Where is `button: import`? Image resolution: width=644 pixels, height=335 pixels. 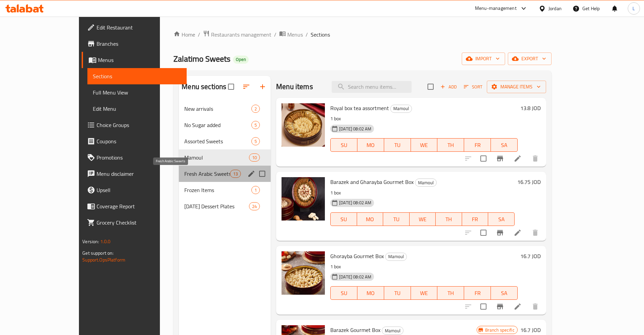 button: import is located at coordinates (483, 58).